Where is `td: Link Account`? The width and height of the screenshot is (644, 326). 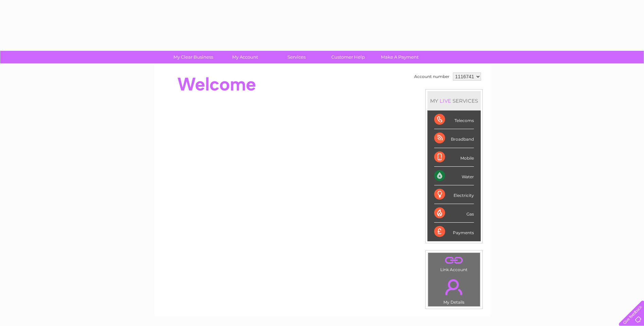 td: Link Account is located at coordinates (454, 263).